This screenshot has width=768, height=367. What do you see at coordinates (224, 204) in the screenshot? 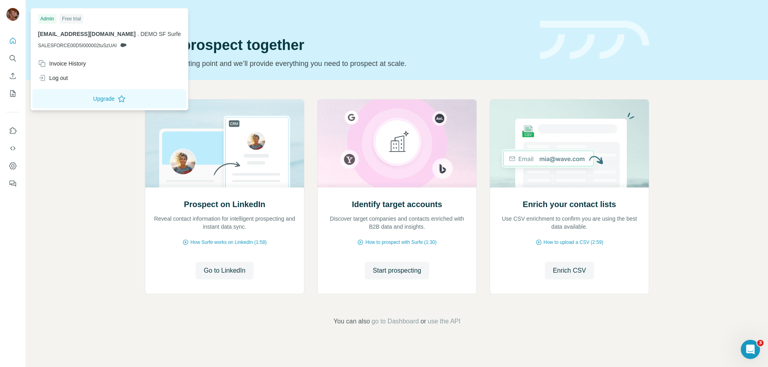
I see `h2: Prospect on LinkedIn` at bounding box center [224, 204].